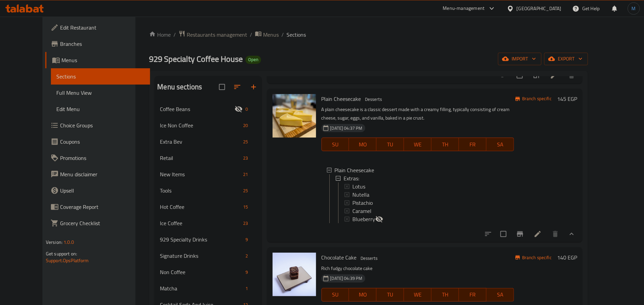 Image resolution: width=644 pixels, height=305 pixels. Describe the element at coordinates (100, 93) in the screenshot. I see `span: Full Menu View` at that location.